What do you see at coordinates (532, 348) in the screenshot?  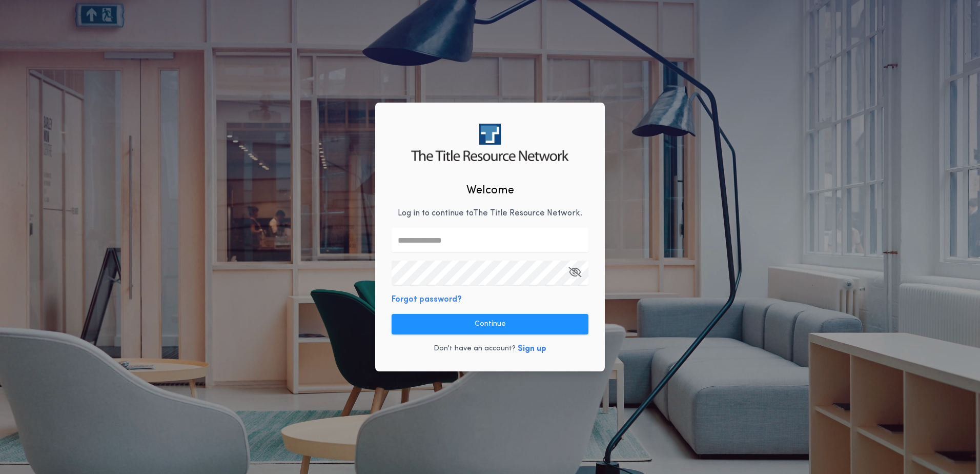 I see `button: Sign up` at bounding box center [532, 348].